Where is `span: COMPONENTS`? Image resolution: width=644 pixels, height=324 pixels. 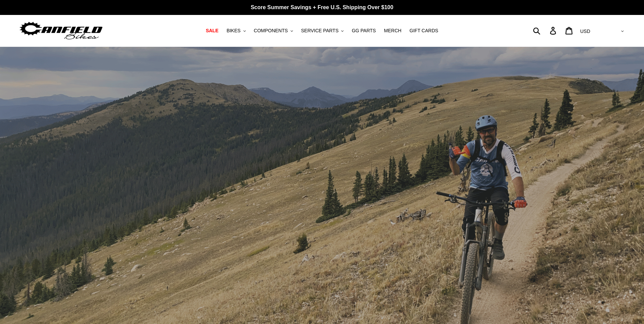 span: COMPONENTS is located at coordinates (271, 30).